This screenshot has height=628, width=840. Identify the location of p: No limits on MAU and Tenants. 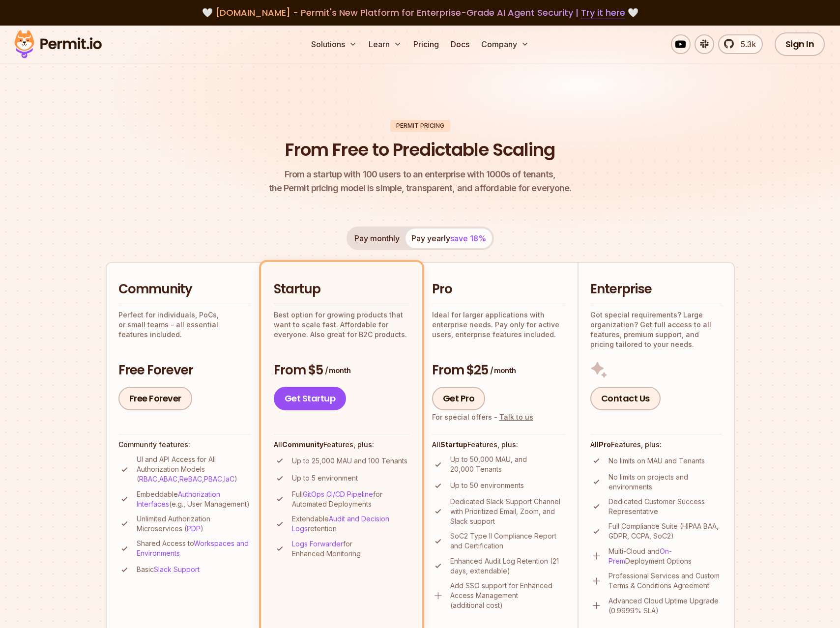
(656, 461).